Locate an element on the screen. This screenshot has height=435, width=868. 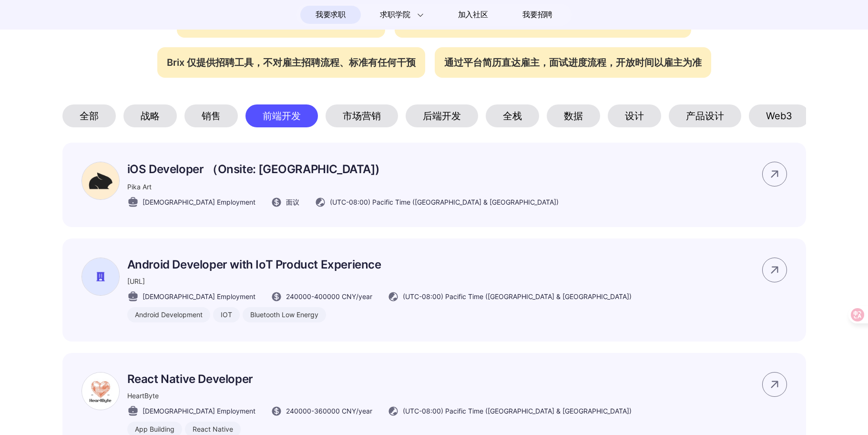
div: 设计 is located at coordinates (634, 116).